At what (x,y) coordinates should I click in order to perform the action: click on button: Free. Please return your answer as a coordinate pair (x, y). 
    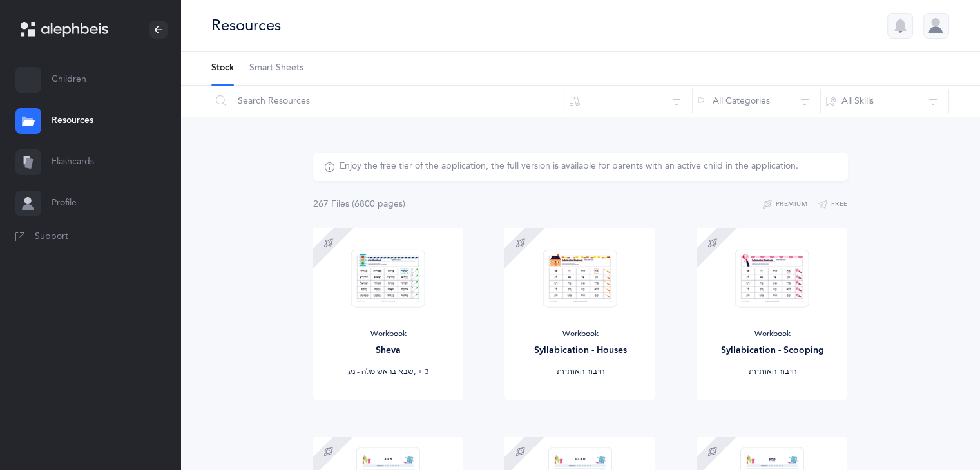
    Looking at the image, I should click on (832, 204).